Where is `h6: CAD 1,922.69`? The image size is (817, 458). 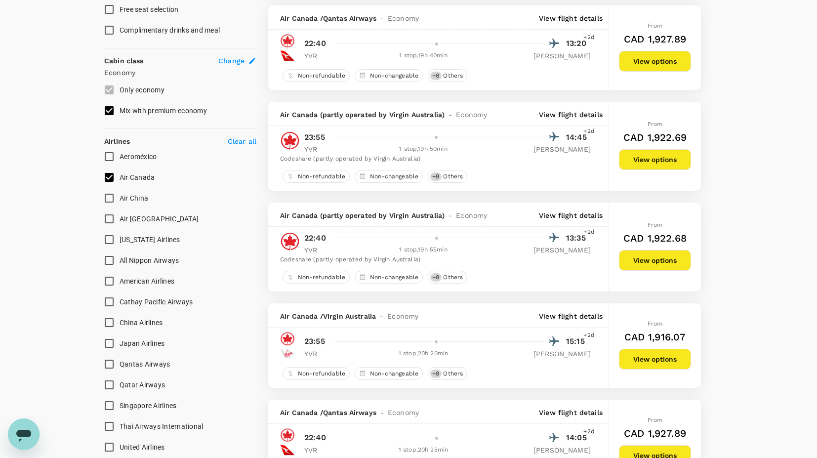 h6: CAD 1,922.69 is located at coordinates (655, 137).